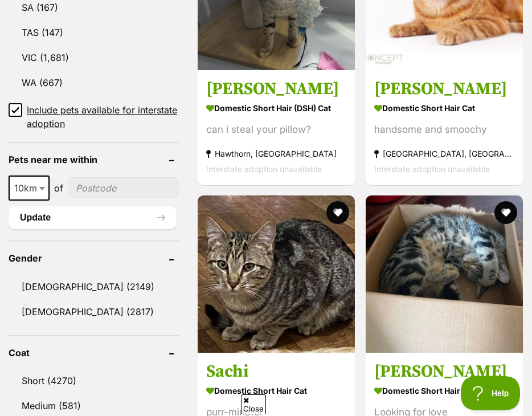 The width and height of the screenshot is (532, 416). Describe the element at coordinates (92, 217) in the screenshot. I see `button: Update` at that location.